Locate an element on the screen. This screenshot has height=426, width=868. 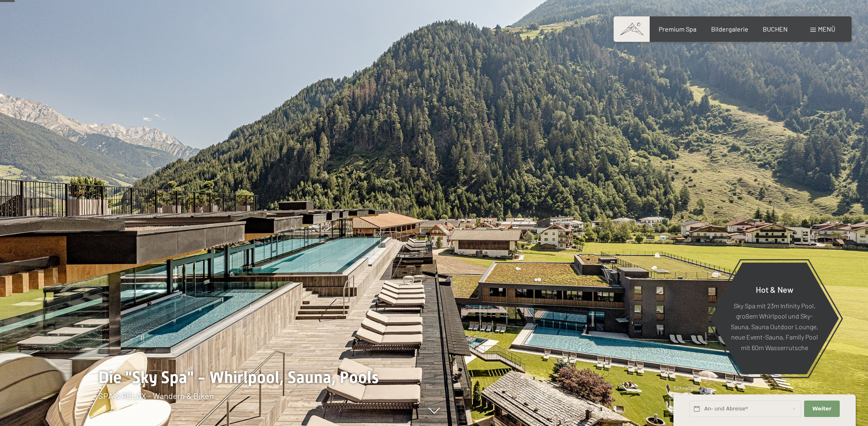
span: Weiter is located at coordinates (822, 408).